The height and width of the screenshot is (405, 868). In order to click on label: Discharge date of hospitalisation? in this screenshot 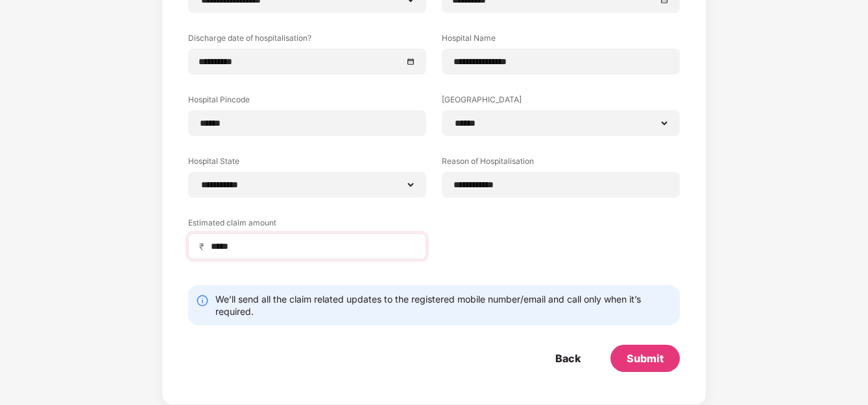, I will do `click(307, 40)`.